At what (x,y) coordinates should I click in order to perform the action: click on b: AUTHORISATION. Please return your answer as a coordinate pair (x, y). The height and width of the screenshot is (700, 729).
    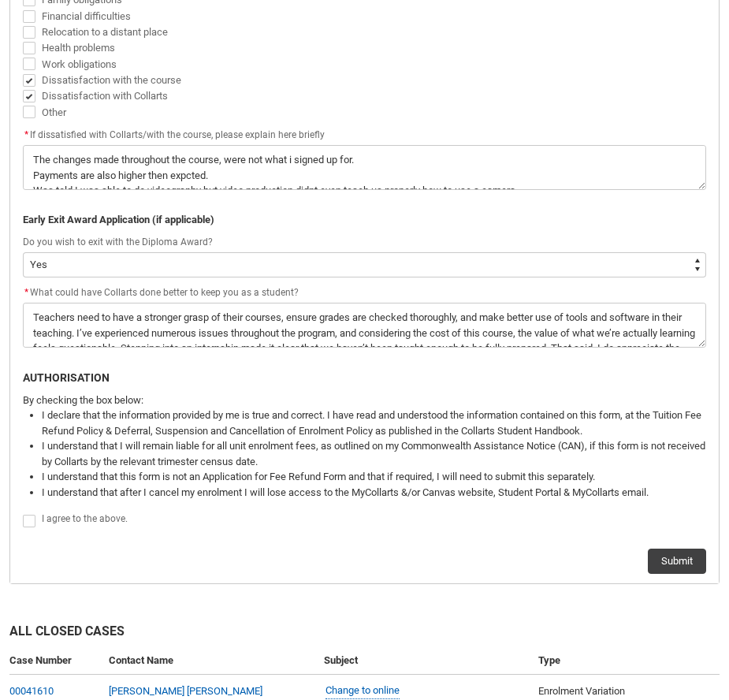
    Looking at the image, I should click on (66, 378).